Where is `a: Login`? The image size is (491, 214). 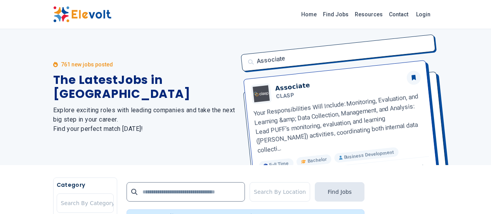 a: Login is located at coordinates (423, 14).